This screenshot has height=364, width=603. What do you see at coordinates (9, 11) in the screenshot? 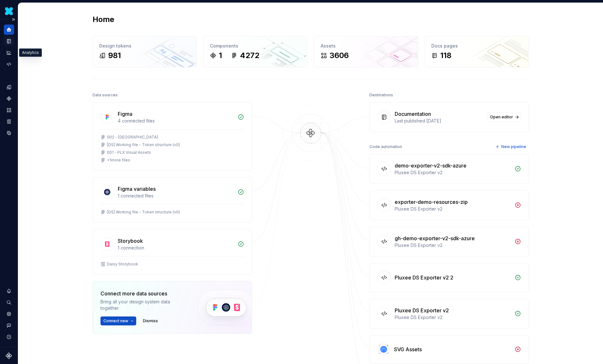
I see `img: 8442b5b3-d95e-456d-8131-d61e917d6403.png` at bounding box center [9, 11].